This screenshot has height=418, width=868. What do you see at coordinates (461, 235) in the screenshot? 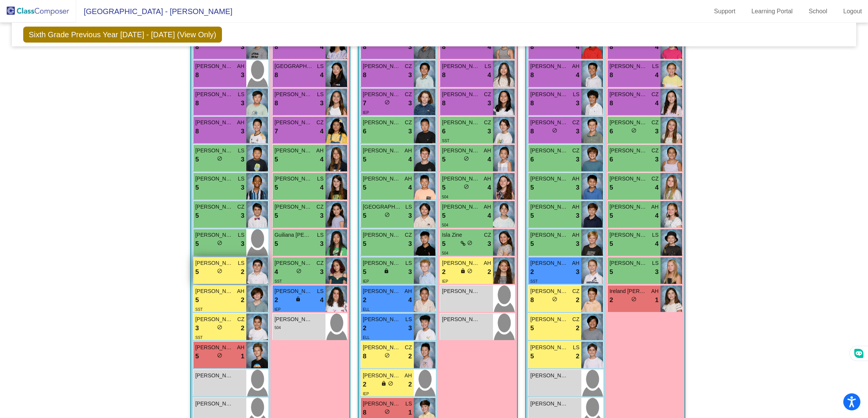
I see `span: Isla Zine` at bounding box center [461, 235].